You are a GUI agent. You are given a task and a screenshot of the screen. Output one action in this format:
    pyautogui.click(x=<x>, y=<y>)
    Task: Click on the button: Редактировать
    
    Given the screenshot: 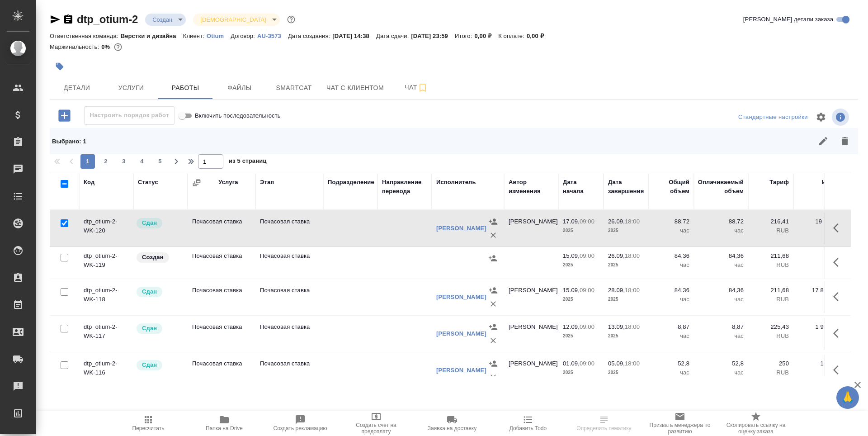 What is the action you would take?
    pyautogui.click(x=823, y=142)
    